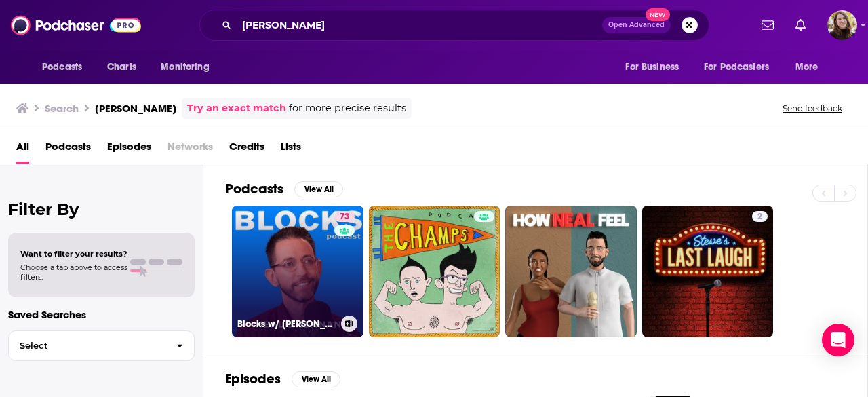 Image resolution: width=868 pixels, height=397 pixels. I want to click on a: Podcasts, so click(68, 150).